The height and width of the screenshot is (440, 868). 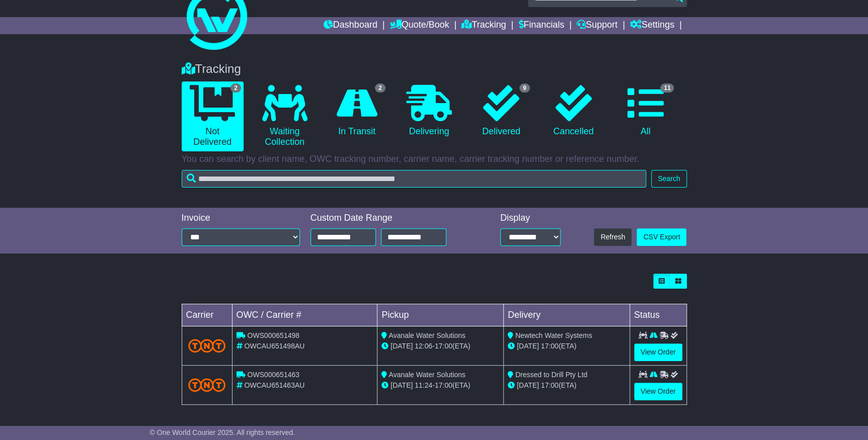 What do you see at coordinates (434, 160) in the screenshot?
I see `p: You can search by client name, OWC tracking number, carrier name, carrier tracking number or refe...` at bounding box center [434, 160].